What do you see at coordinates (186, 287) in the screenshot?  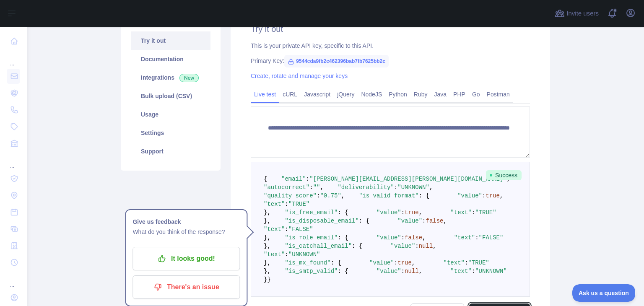 I see `button: There's an issue` at bounding box center [186, 287].